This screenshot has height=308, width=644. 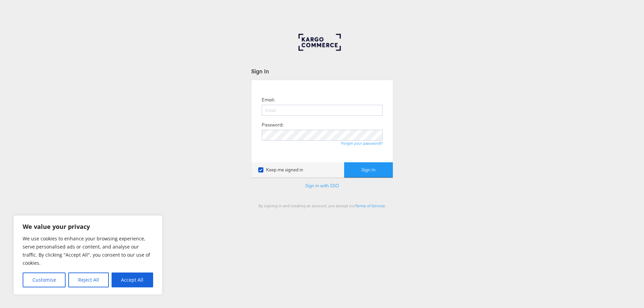 I want to click on p: We value your privacy, so click(x=88, y=227).